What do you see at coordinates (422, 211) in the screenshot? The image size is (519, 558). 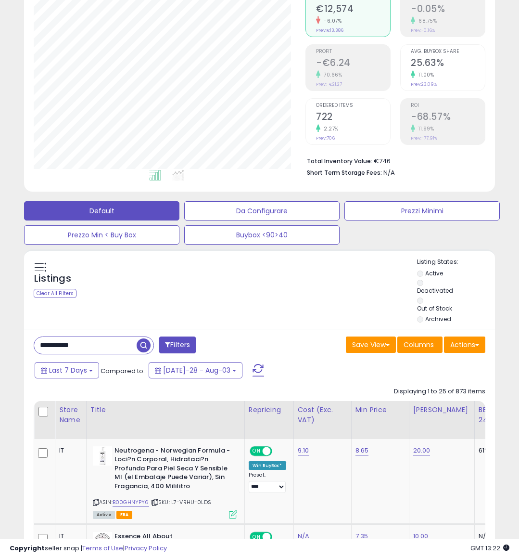 I see `button: Prezzi Minimi` at bounding box center [422, 211].